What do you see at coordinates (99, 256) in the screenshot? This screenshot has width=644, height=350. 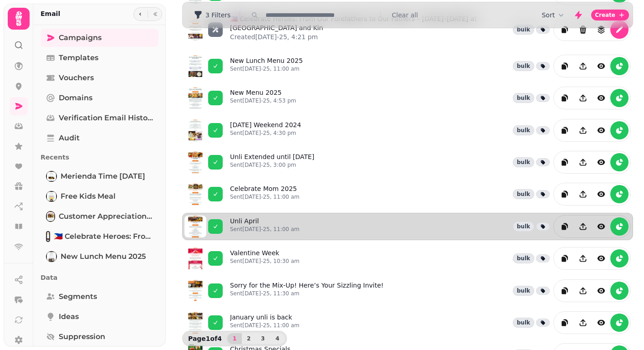 I see `a: New Lunch Menu 2025New Lunch Menu 2025` at bounding box center [99, 256].